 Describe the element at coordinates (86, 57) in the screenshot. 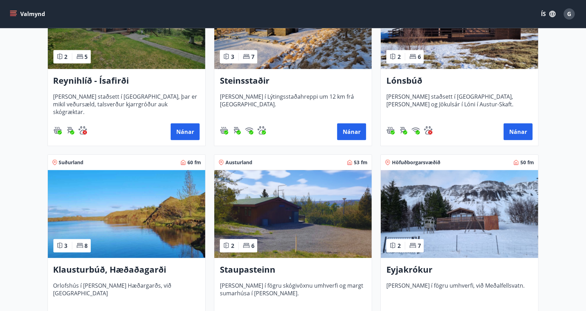

I see `span: 5` at that location.